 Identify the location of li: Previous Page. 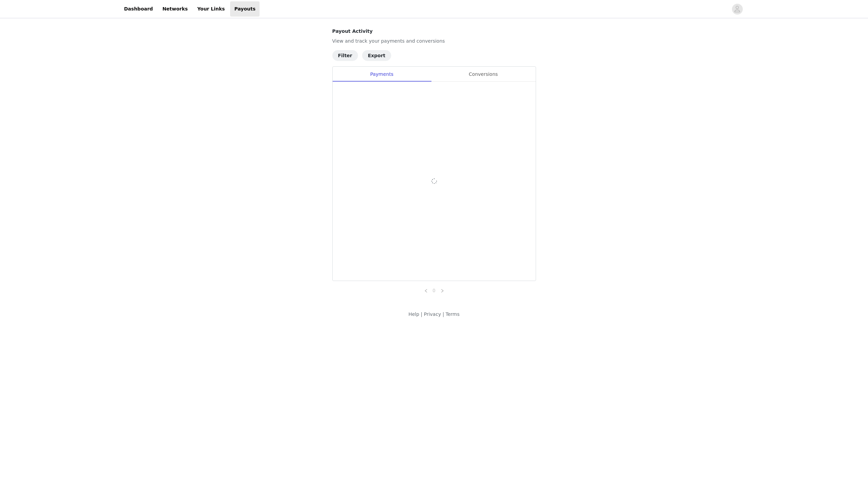
(426, 290).